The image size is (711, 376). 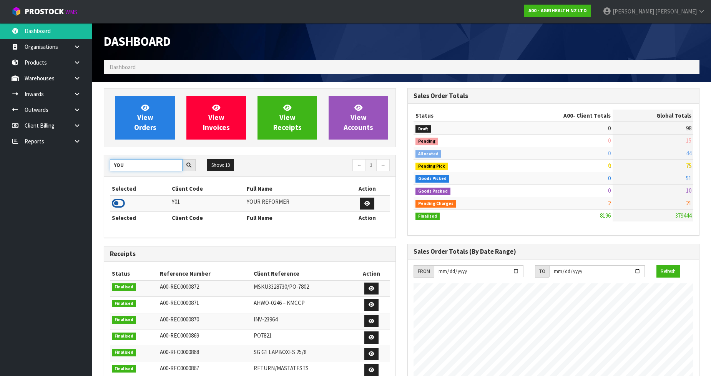 I want to click on span: Allocated, so click(x=428, y=154).